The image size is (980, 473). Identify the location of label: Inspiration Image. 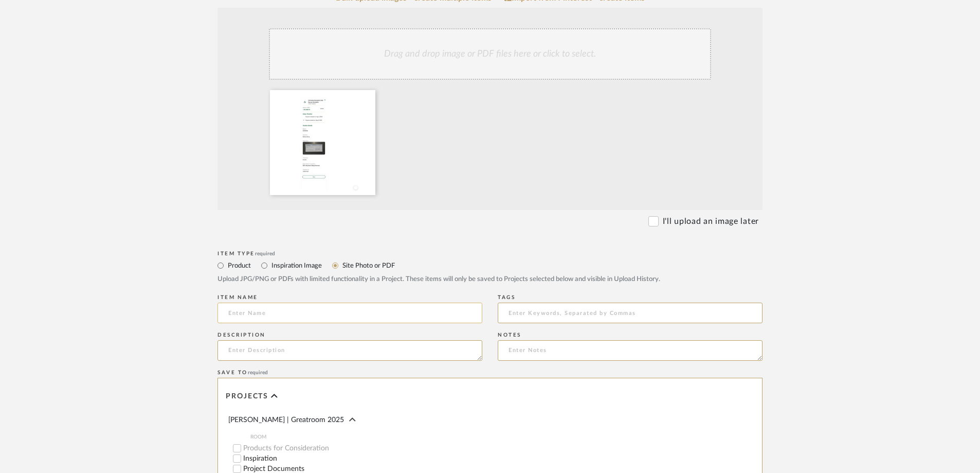
(296, 265).